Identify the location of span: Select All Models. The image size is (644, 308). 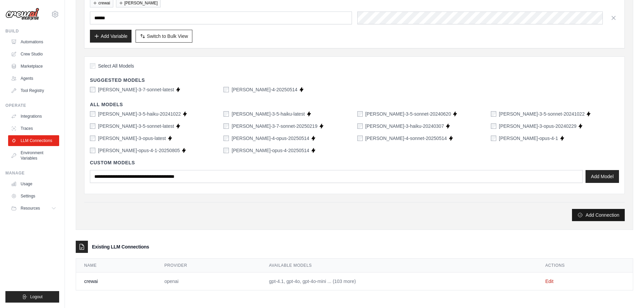
(116, 66).